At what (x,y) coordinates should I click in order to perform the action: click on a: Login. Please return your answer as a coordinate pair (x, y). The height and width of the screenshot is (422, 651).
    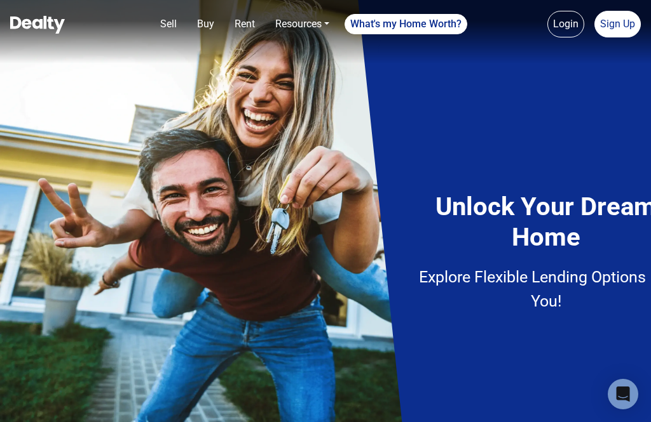
    Looking at the image, I should click on (565, 24).